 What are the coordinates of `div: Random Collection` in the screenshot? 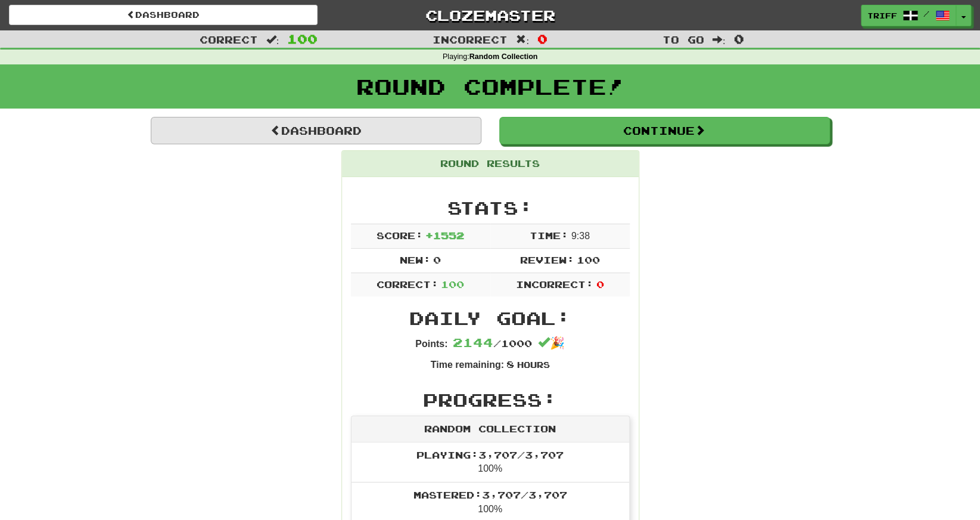 It's located at (491, 429).